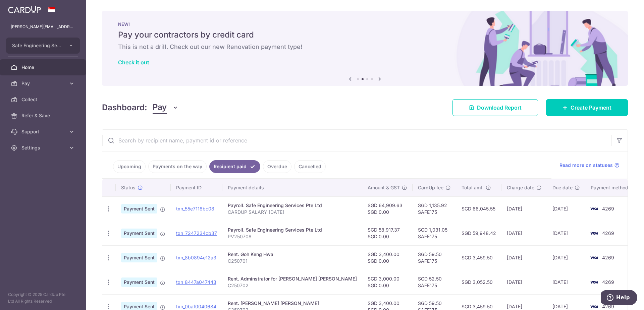 The height and width of the screenshot is (310, 644). What do you see at coordinates (196, 282) in the screenshot?
I see `a: txn_8447a047443` at bounding box center [196, 282].